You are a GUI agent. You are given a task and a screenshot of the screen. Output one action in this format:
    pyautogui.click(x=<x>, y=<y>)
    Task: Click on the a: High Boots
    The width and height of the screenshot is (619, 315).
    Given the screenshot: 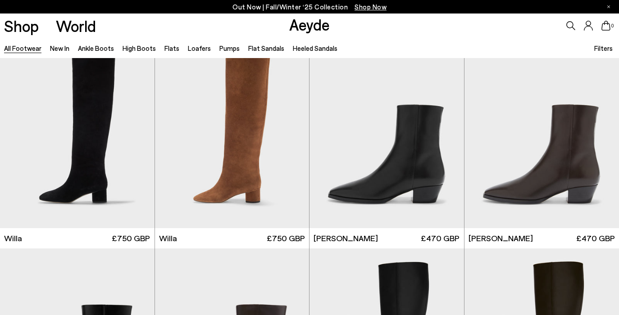 What is the action you would take?
    pyautogui.click(x=139, y=48)
    